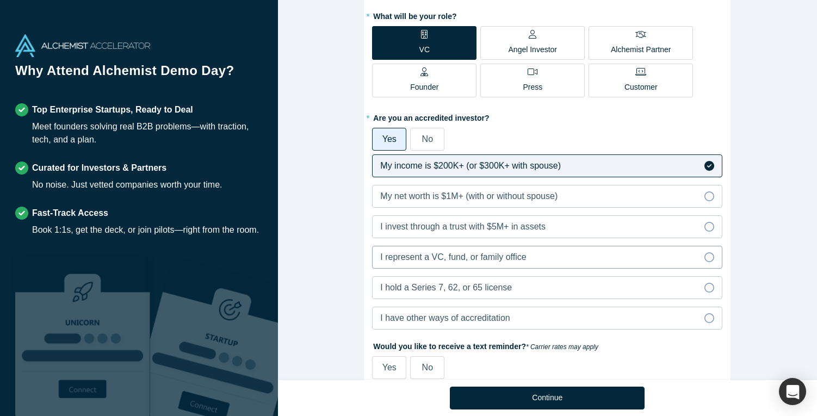  What do you see at coordinates (446, 287) in the screenshot?
I see `span: I hold a Series 7, 62, or 65 license` at bounding box center [446, 287].